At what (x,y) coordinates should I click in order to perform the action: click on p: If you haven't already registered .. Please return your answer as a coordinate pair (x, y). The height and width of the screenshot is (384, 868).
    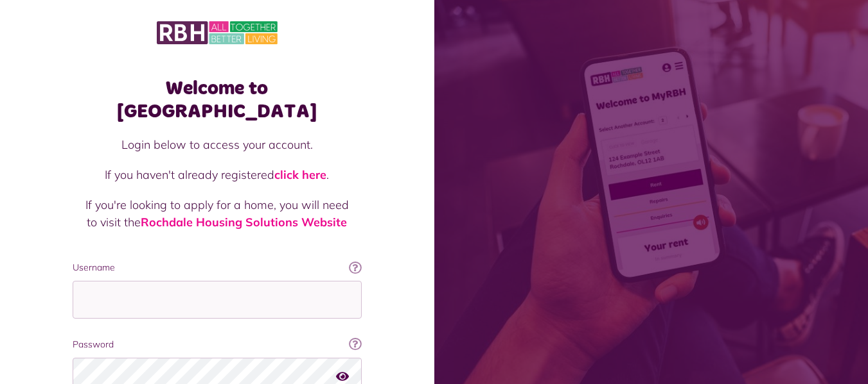
    Looking at the image, I should click on (217, 175).